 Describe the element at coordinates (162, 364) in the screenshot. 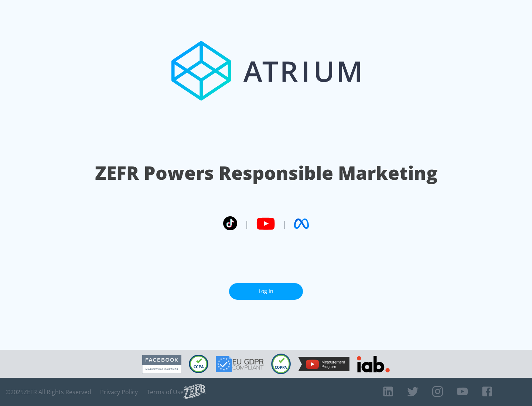

I see `img: Facebook Marketing Partner` at that location.